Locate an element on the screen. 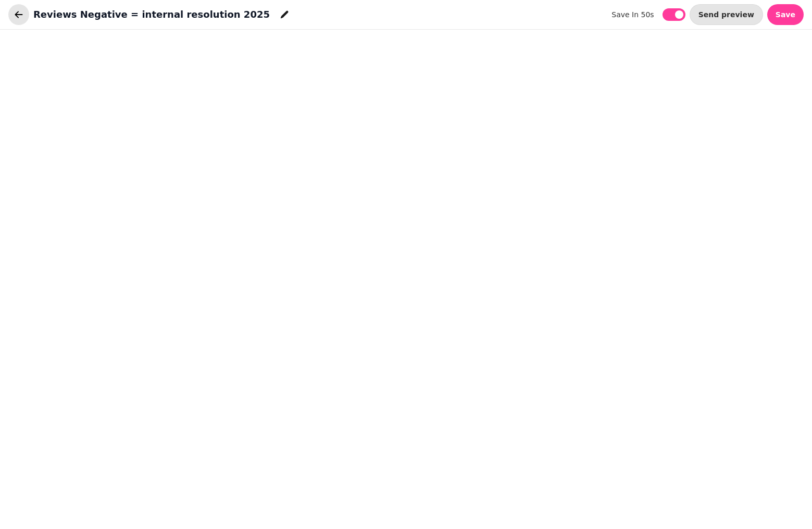 This screenshot has width=812, height=529. button: Send preview is located at coordinates (726, 15).